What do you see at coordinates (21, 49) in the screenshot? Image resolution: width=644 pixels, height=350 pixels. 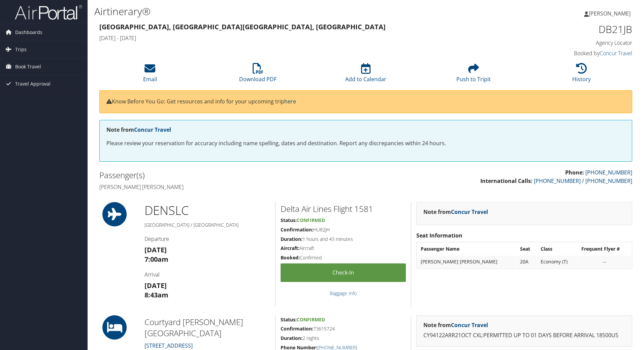 I see `span: Trips` at bounding box center [21, 49].